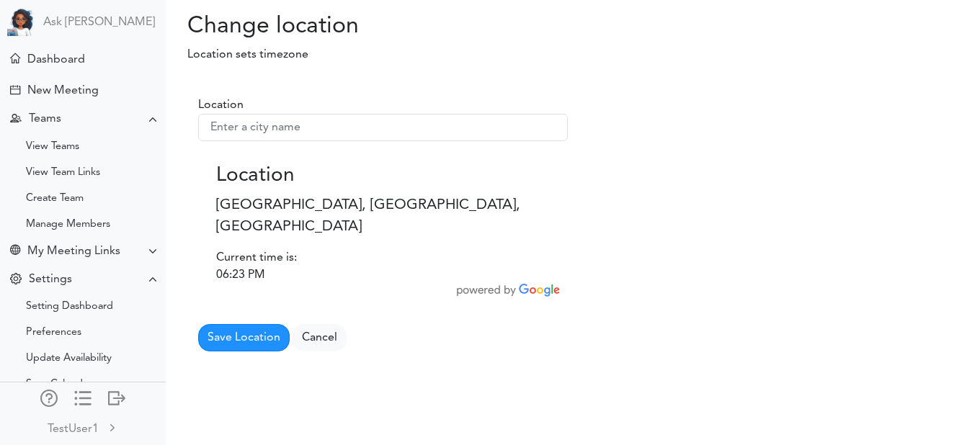 The image size is (980, 445). What do you see at coordinates (54, 333) in the screenshot?
I see `div: Preferences` at bounding box center [54, 333].